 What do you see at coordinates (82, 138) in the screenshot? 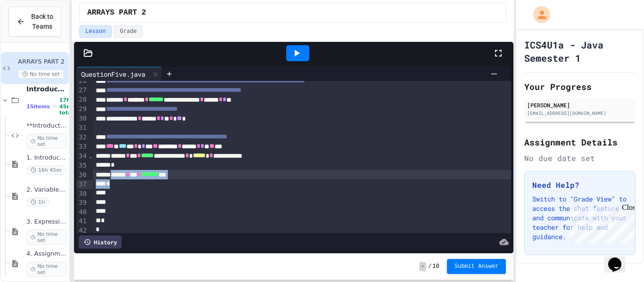
I see `div: 32` at bounding box center [82, 138].